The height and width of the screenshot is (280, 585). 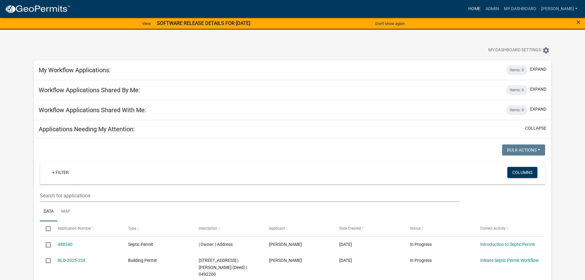 I want to click on button: Close, so click(x=578, y=22).